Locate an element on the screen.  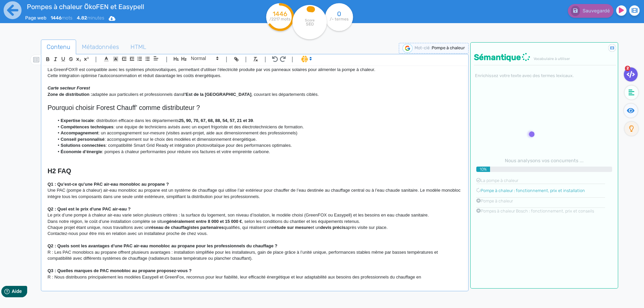
strong: Q3 : Quelles marques de PAC monobloc au propane proposez-vous ? is located at coordinates (120, 270).